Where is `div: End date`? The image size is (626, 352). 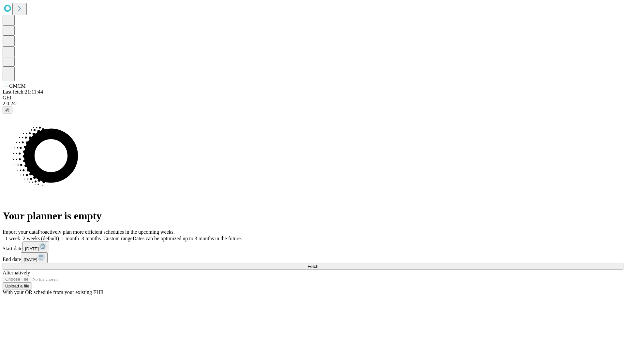 div: End date is located at coordinates (313, 258).